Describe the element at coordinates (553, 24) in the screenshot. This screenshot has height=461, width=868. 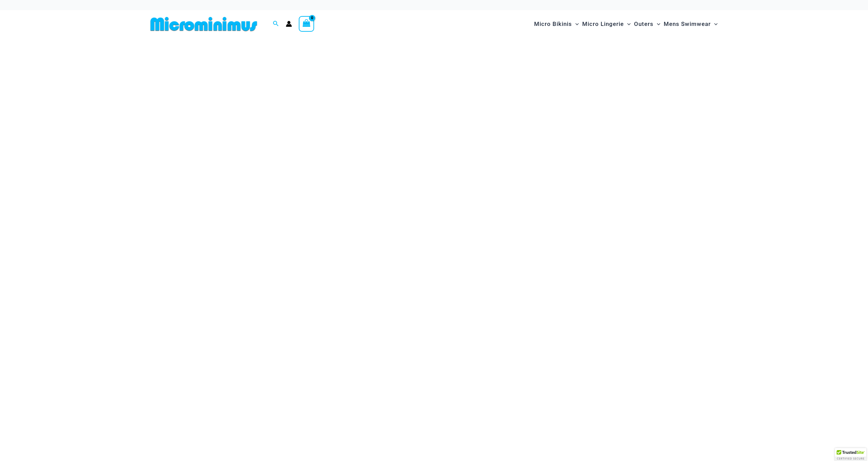
I see `span: Micro Bikinis` at that location.